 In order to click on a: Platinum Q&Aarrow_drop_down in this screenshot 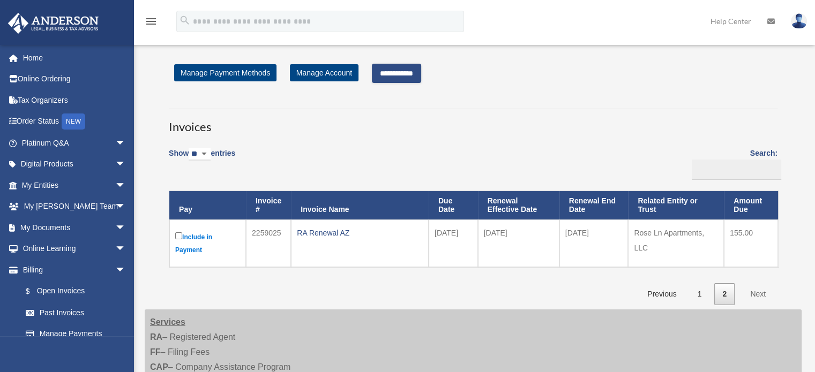, I will do `click(74, 143)`.